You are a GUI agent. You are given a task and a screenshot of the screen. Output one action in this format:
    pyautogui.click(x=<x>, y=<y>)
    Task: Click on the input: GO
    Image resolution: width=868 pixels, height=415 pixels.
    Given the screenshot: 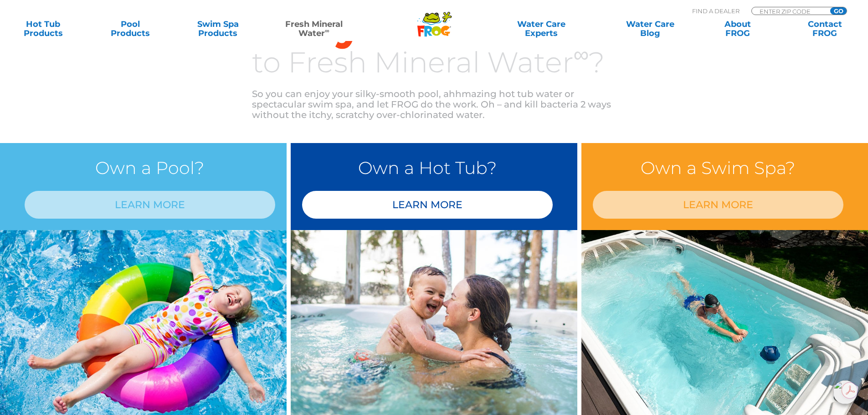 What is the action you would take?
    pyautogui.click(x=839, y=11)
    